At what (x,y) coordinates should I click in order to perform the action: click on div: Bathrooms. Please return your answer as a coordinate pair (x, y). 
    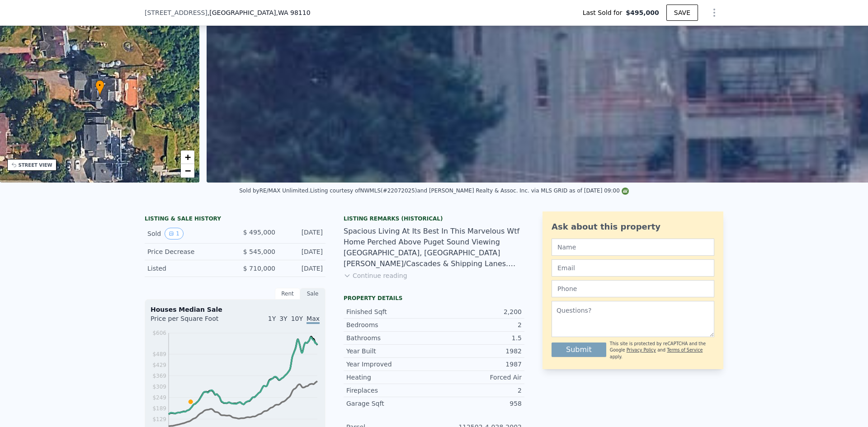
    Looking at the image, I should click on (390, 338).